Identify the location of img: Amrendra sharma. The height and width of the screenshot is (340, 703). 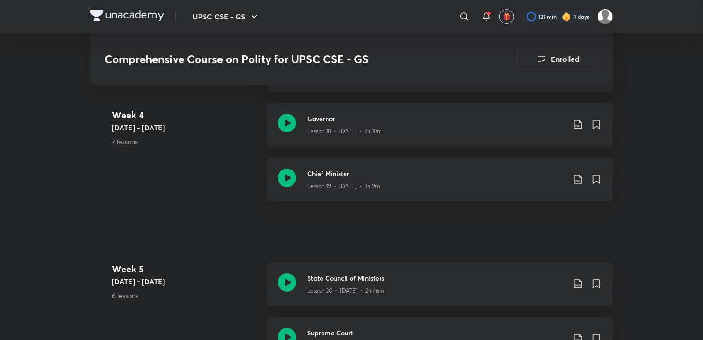
(606, 17).